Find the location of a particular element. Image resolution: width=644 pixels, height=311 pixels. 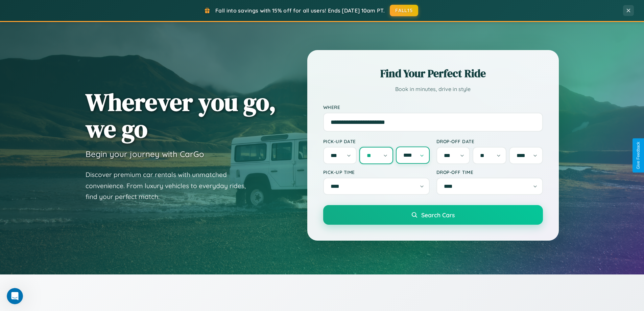

label: Drop-off Date is located at coordinates (490, 141).